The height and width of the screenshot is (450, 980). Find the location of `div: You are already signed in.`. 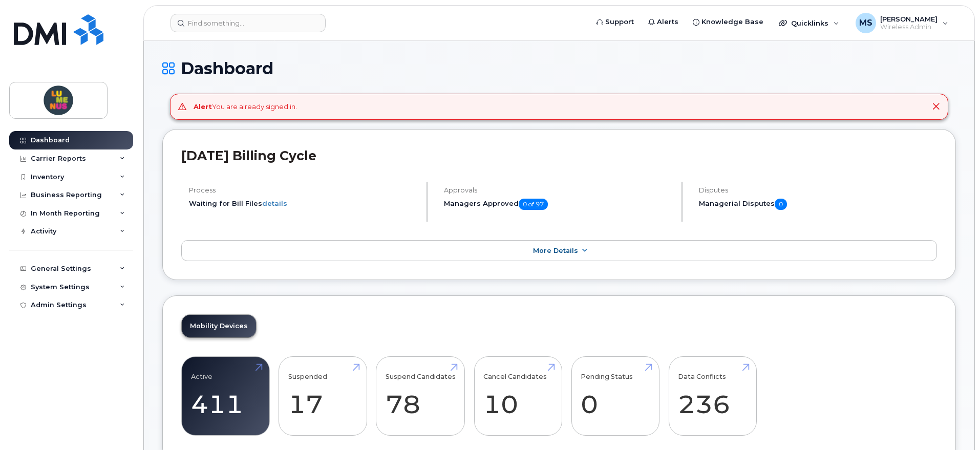

div: You are already signed in. is located at coordinates (246, 106).